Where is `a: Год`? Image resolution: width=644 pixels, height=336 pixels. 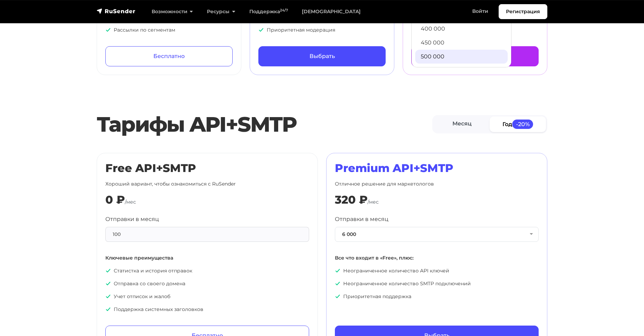
a: Год is located at coordinates (518, 124).